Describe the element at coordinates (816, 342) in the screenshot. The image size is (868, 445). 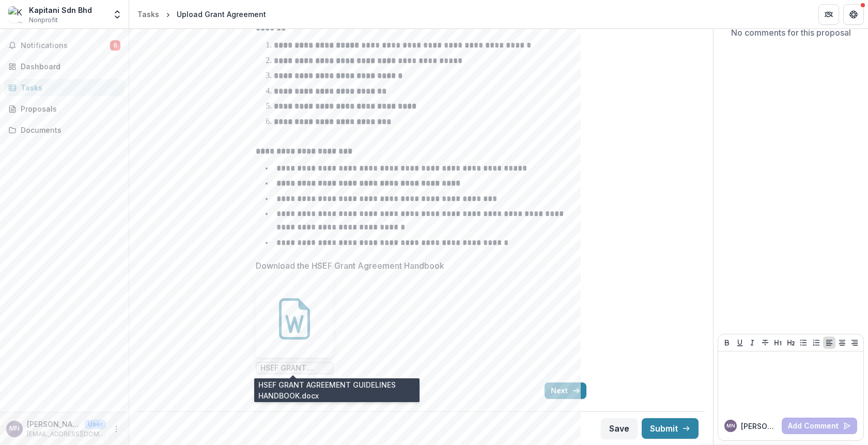
I see `button: Ordered List` at that location.